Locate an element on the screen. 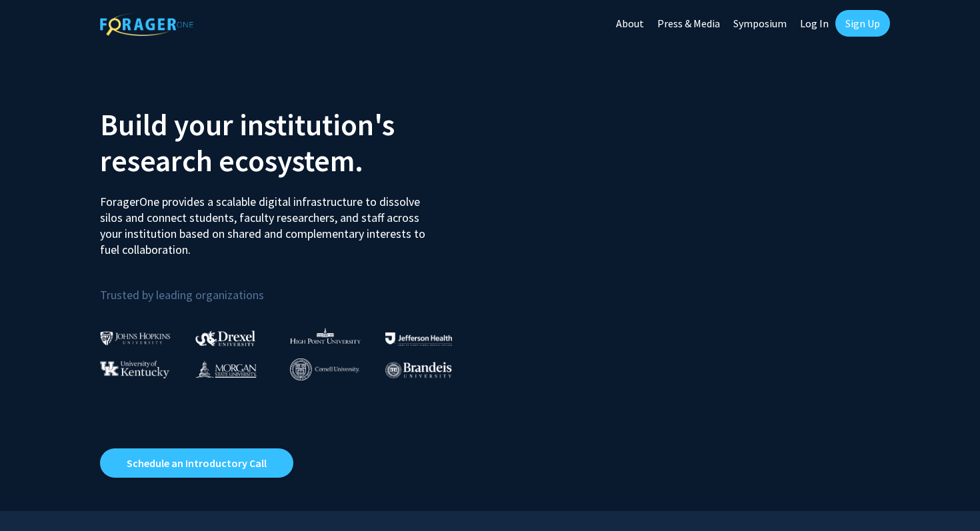 The width and height of the screenshot is (980, 531). img: ForagerOne Logo is located at coordinates (147, 24).